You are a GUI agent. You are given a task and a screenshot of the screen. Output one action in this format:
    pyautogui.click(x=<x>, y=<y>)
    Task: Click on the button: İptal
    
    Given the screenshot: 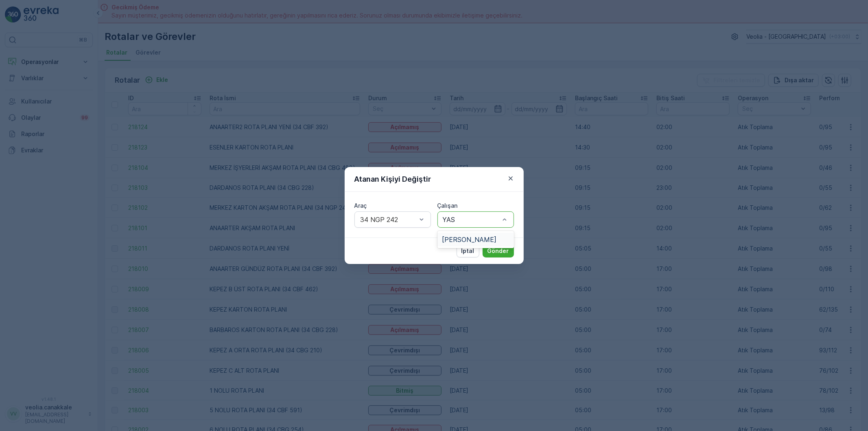 What is the action you would take?
    pyautogui.click(x=468, y=251)
    